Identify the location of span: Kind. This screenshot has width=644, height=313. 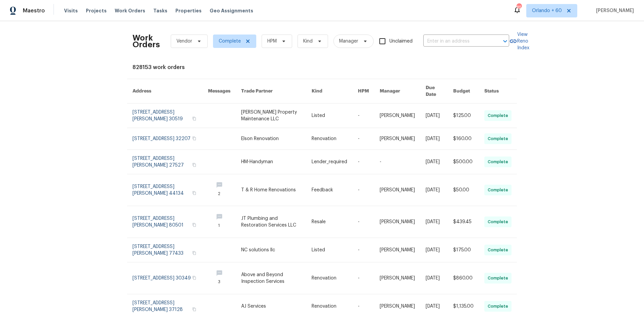
(308, 41).